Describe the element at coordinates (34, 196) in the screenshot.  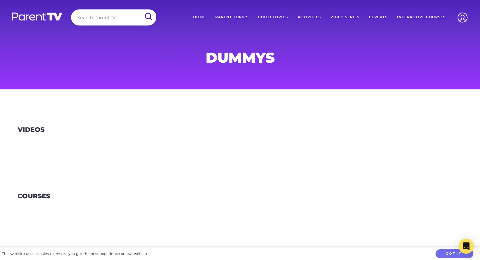
I see `h3: Courses` at that location.